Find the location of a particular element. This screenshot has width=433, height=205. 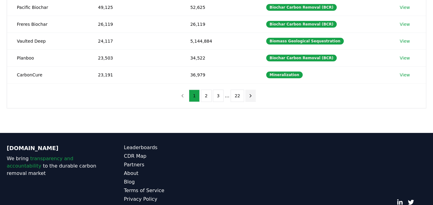

a: Partners is located at coordinates (170, 165).